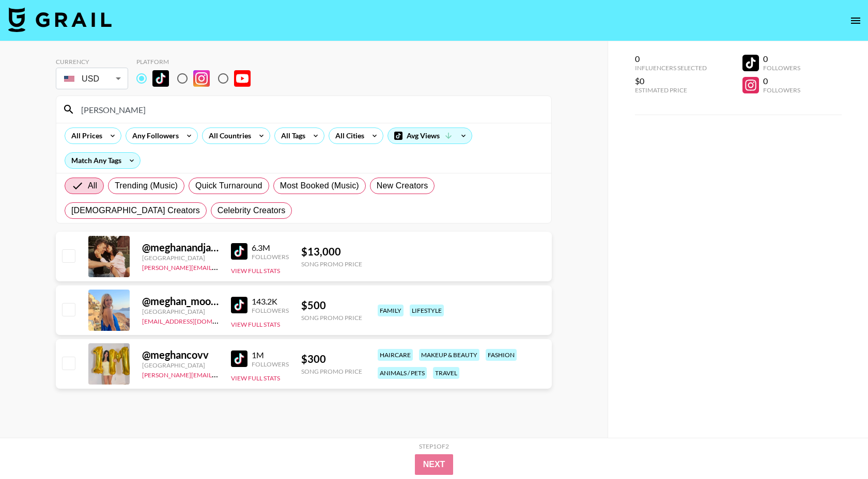 The width and height of the screenshot is (868, 479). Describe the element at coordinates (395, 355) in the screenshot. I see `div: haircare` at that location.